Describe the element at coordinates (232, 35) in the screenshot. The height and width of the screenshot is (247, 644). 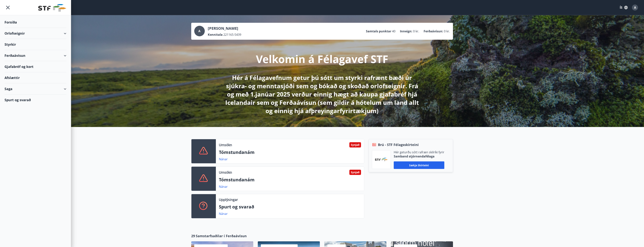
I see `span: 221165-5439` at that location.